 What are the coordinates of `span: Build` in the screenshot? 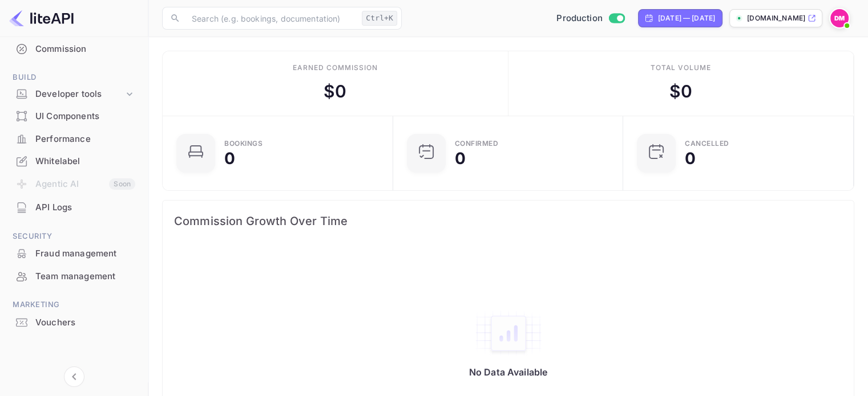 It's located at (74, 78).